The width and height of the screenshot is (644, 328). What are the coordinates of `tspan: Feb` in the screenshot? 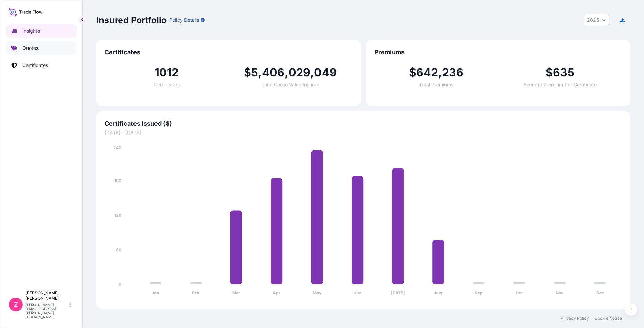 It's located at (196, 293).